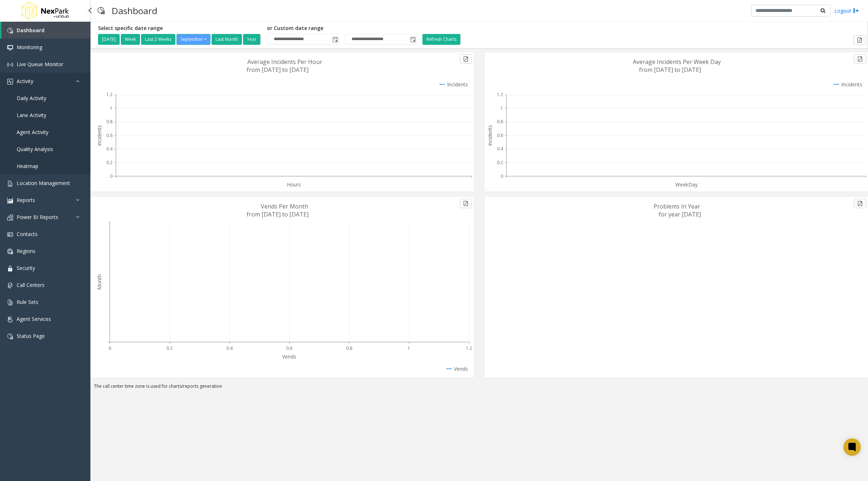 The width and height of the screenshot is (868, 481). Describe the element at coordinates (32, 132) in the screenshot. I see `span: Agent Activity` at that location.